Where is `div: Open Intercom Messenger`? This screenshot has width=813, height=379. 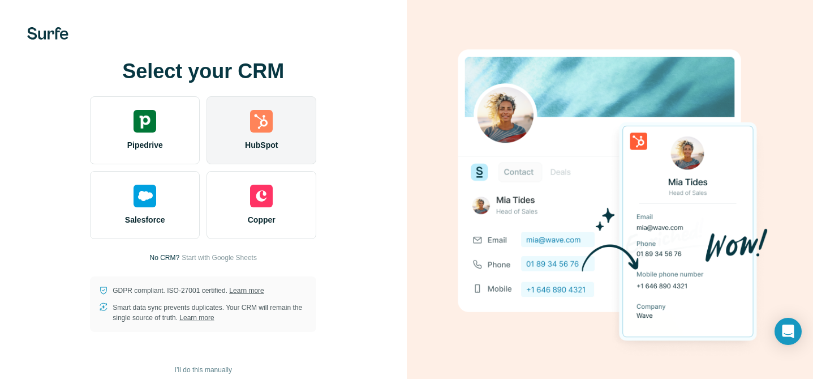
div: Open Intercom Messenger is located at coordinates (788, 331).